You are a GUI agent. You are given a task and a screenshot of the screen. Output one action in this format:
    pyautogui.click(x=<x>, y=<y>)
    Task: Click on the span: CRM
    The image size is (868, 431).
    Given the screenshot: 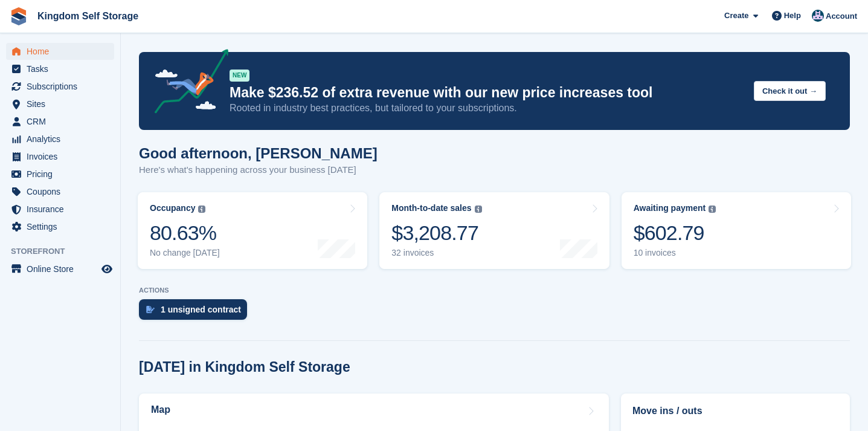 What is the action you would take?
    pyautogui.click(x=63, y=122)
    